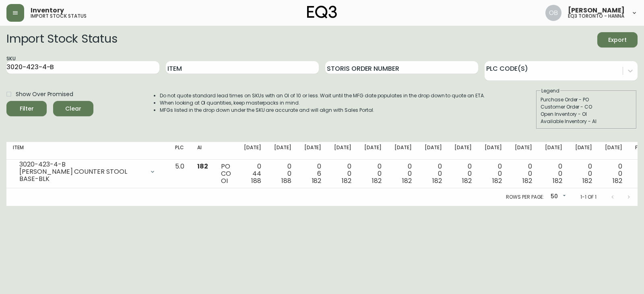 The width and height of the screenshot is (644, 294). What do you see at coordinates (73, 109) in the screenshot?
I see `span: Clear` at bounding box center [73, 109].